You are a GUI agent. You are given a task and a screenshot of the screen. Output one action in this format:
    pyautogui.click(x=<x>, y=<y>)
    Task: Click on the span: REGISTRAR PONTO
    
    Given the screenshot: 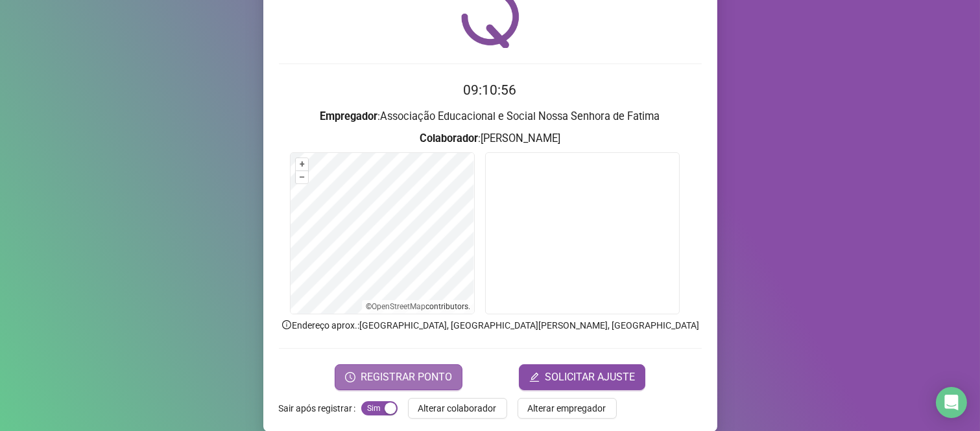 What is the action you would take?
    pyautogui.click(x=406, y=377)
    